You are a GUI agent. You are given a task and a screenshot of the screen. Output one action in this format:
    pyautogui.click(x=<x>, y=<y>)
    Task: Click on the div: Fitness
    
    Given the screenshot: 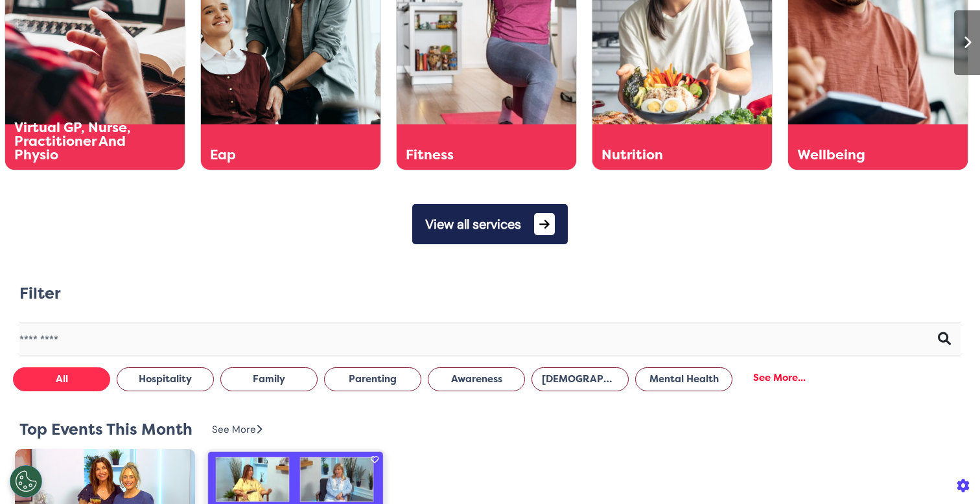 What is the action you would take?
    pyautogui.click(x=468, y=155)
    